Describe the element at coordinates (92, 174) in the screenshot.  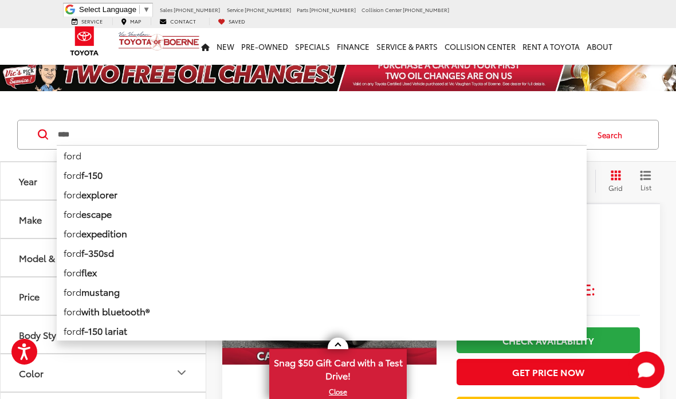
I see `b: f-150` at that location.